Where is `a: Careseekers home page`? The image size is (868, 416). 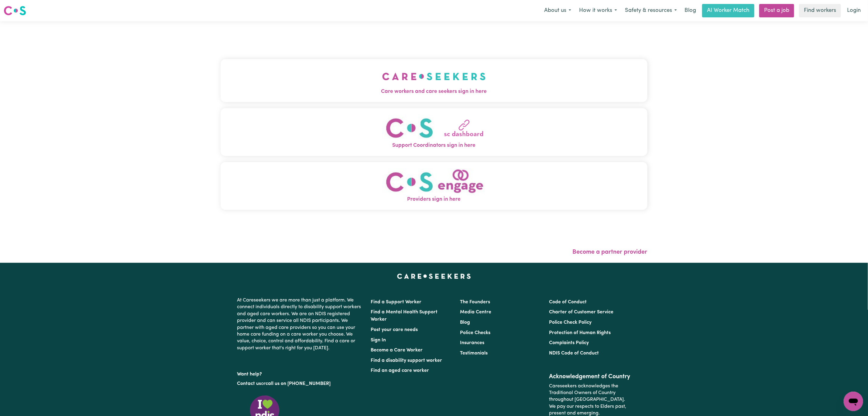 a: Careseekers home page is located at coordinates (434, 276).